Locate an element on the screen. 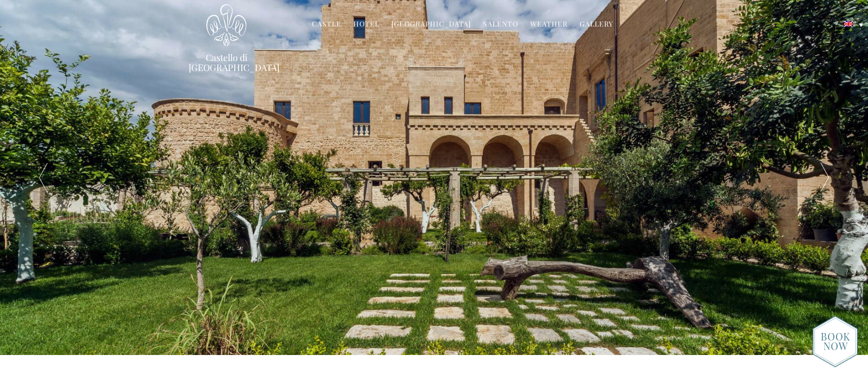 Image resolution: width=868 pixels, height=380 pixels. img: Castello di Ugento is located at coordinates (226, 25).